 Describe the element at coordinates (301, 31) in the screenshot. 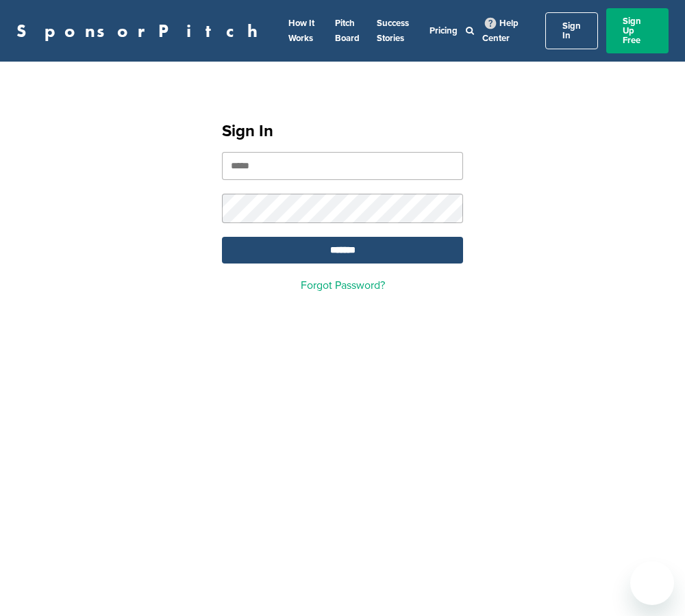

I see `a: How It Works` at that location.